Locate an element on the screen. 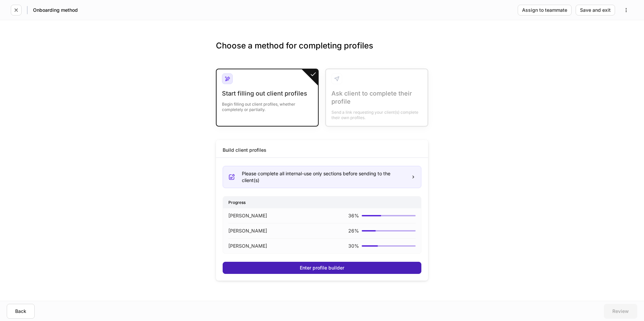 The image size is (644, 321). button: Enter profile builder is located at coordinates (322, 268).